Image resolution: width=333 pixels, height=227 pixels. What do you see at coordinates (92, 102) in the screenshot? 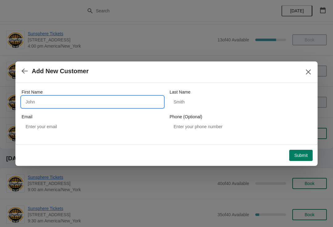
I see `input: John` at bounding box center [92, 102].